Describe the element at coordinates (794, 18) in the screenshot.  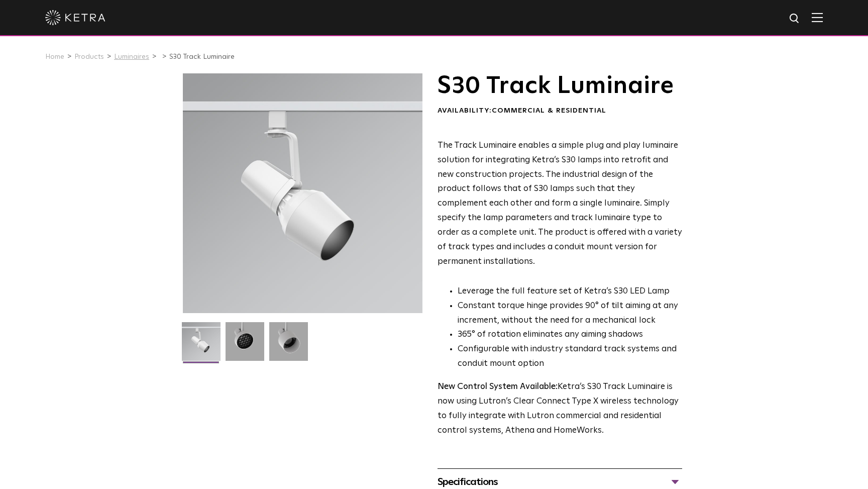
I see `img: search icon` at that location.